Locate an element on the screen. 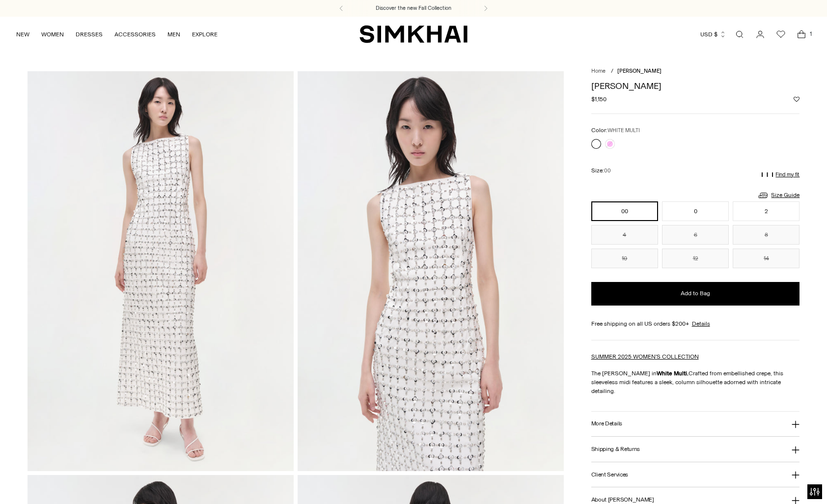 The image size is (827, 504). button: 8 is located at coordinates (766, 235).